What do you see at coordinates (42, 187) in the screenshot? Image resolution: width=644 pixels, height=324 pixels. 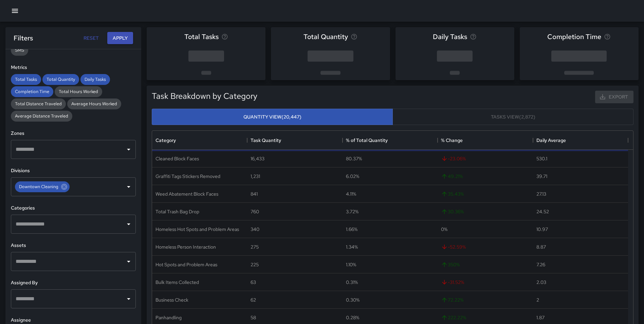 I see `div: Downtown Cleaning` at bounding box center [42, 187].